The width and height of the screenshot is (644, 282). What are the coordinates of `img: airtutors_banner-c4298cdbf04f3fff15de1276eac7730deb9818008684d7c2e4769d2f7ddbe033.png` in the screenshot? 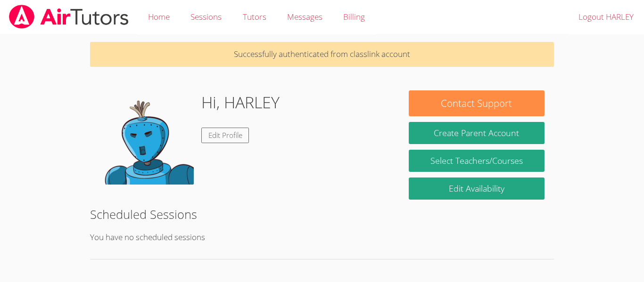 It's located at (69, 17).